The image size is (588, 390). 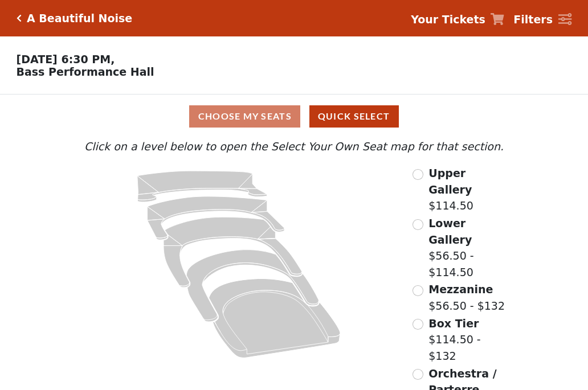 What do you see at coordinates (467, 248) in the screenshot?
I see `label: $56.50 - $114.50` at bounding box center [467, 248].